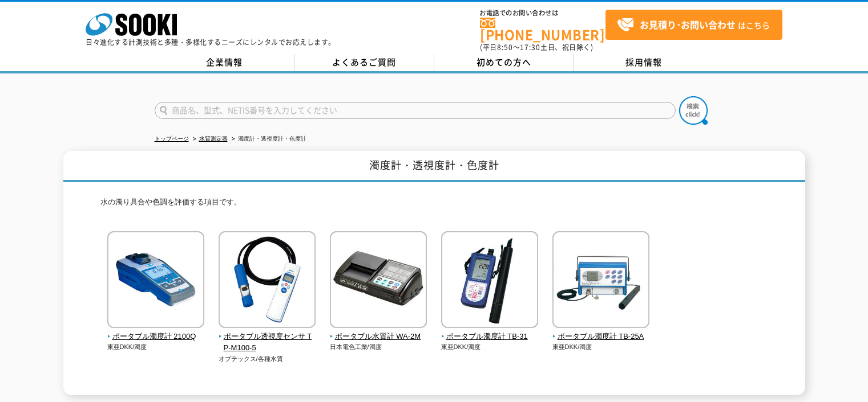  Describe the element at coordinates (364, 62) in the screenshot. I see `a: よくあるご質問` at that location.